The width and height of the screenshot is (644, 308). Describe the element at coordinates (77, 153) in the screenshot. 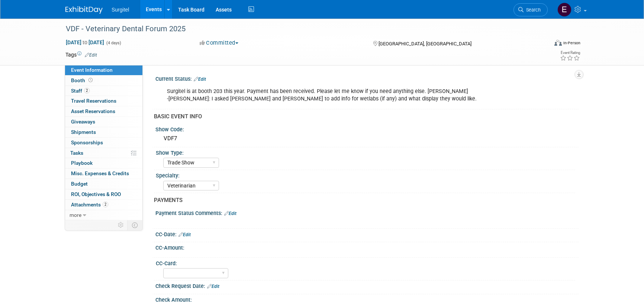

I see `span: Tasks` at that location.